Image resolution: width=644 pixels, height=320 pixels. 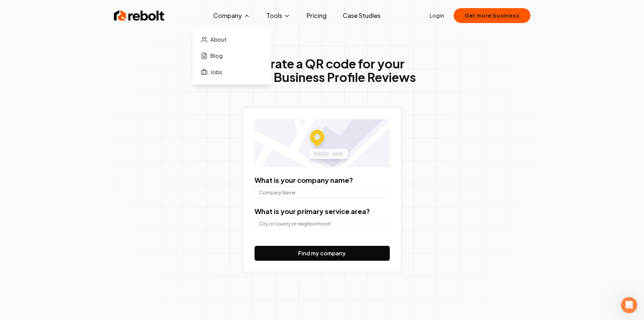 I want to click on label: What is your company name?, so click(x=304, y=180).